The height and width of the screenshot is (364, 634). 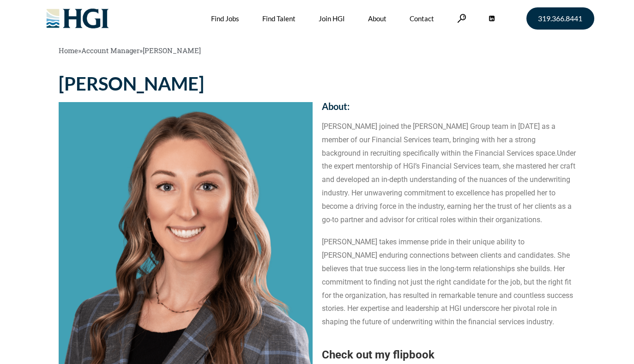 What do you see at coordinates (110, 51) in the screenshot?
I see `a: Account Manager` at bounding box center [110, 51].